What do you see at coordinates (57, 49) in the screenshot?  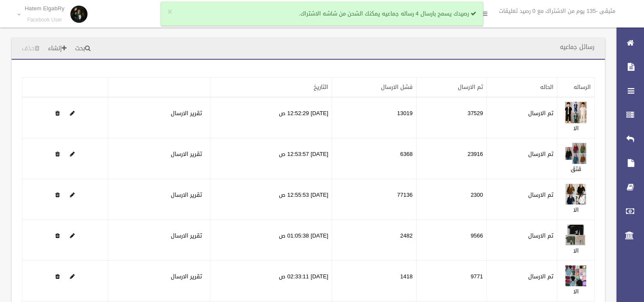 I see `a: إنشاء` at bounding box center [57, 49].